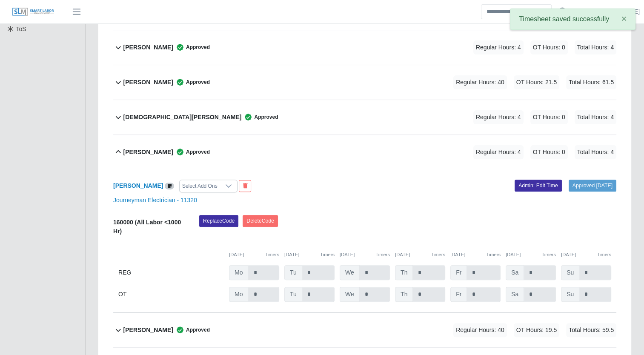 Image resolution: width=644 pixels, height=355 pixels. Describe the element at coordinates (199, 186) in the screenshot. I see `div: Select Add Ons` at that location.